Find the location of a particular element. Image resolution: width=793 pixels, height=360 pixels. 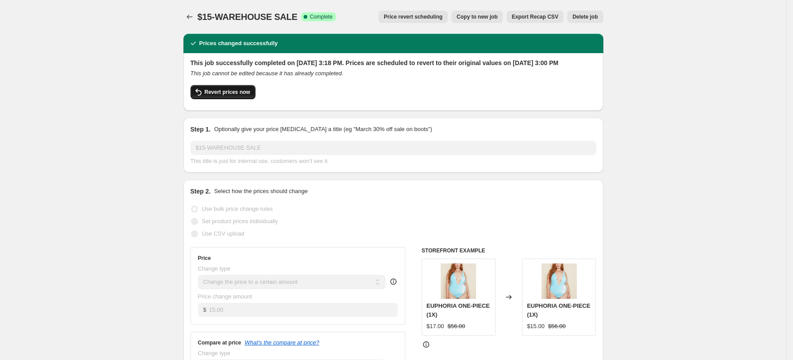

span: $15-WAREHOUSE SALE is located at coordinates (248, 17).